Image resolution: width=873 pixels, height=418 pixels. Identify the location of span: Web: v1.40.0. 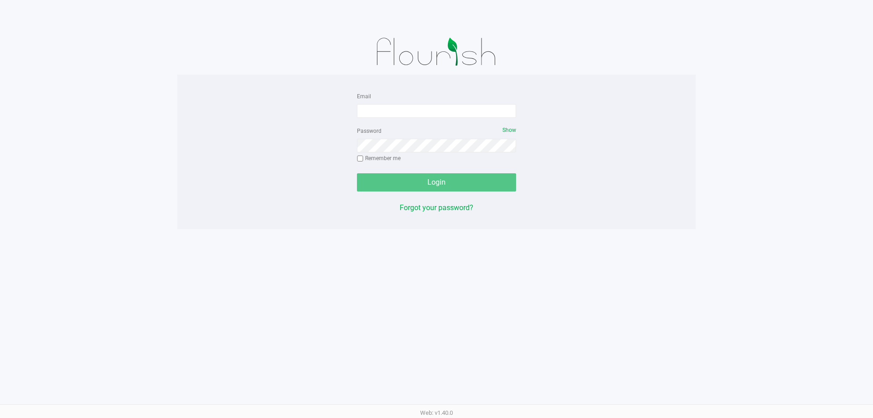
(436, 412).